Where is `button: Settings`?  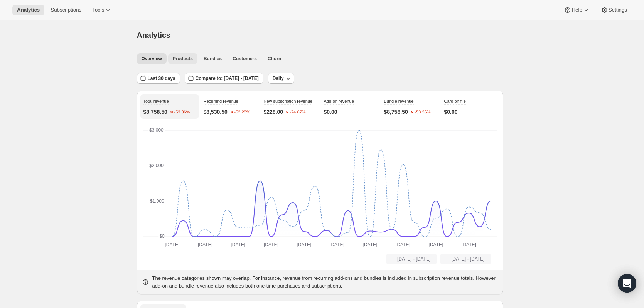 button: Settings is located at coordinates (614, 10).